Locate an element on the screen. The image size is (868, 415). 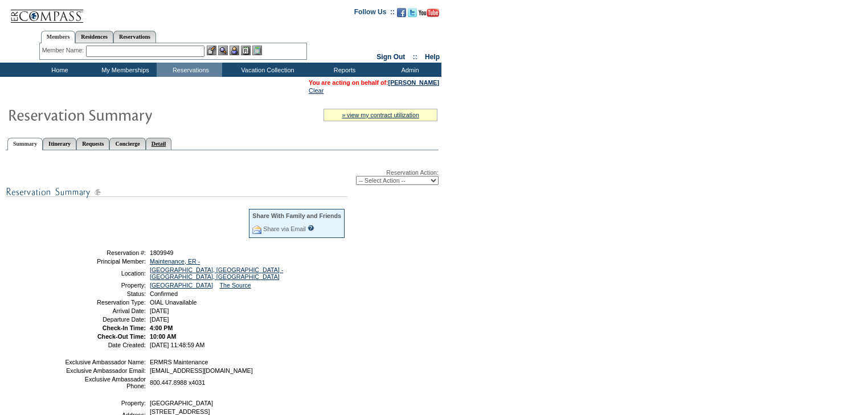
td: Exclusive Ambassador Email: is located at coordinates (104, 370).